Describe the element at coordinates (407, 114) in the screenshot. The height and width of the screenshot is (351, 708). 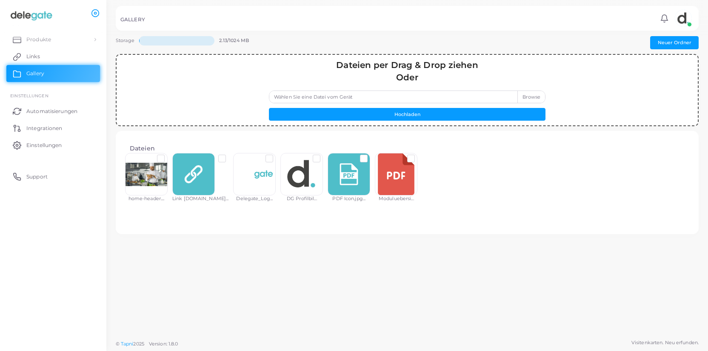
I see `button: Hochladen` at that location.